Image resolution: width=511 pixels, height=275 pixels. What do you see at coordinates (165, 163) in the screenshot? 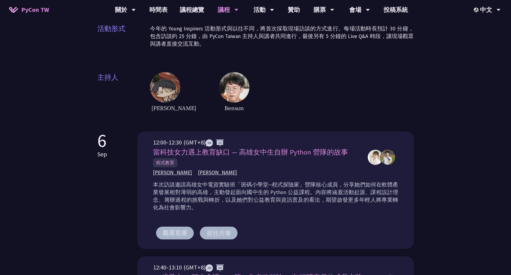
I see `span: 程式教育` at bounding box center [165, 163].